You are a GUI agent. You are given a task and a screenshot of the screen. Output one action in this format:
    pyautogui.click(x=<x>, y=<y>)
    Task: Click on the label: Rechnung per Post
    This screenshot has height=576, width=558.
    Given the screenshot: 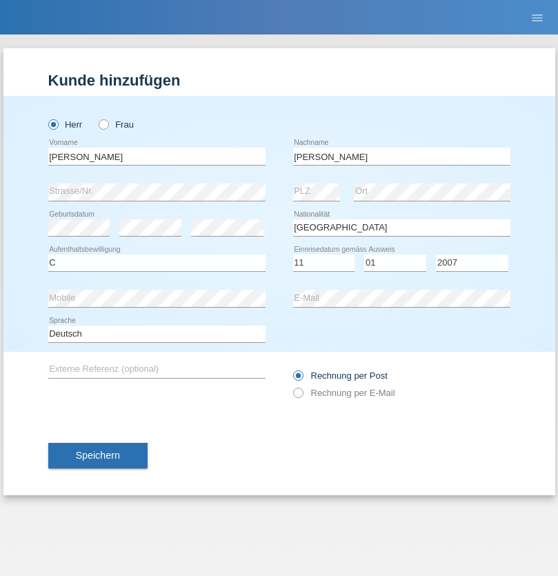 What is the action you would take?
    pyautogui.click(x=340, y=375)
    